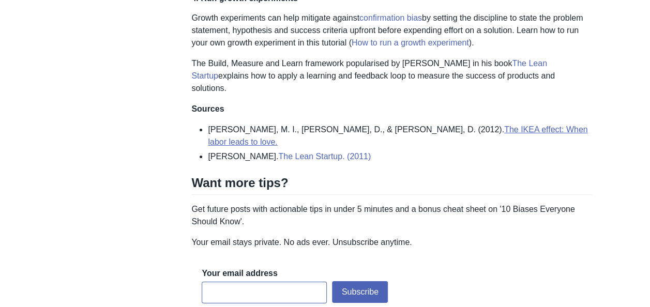  What do you see at coordinates (239, 273) in the screenshot?
I see `label: Your email address` at bounding box center [239, 273].